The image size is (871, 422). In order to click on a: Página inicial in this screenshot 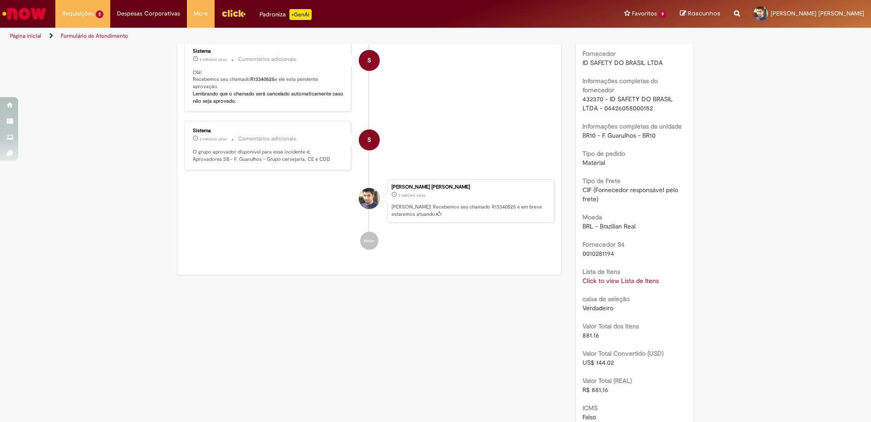, I will do `click(25, 36)`.